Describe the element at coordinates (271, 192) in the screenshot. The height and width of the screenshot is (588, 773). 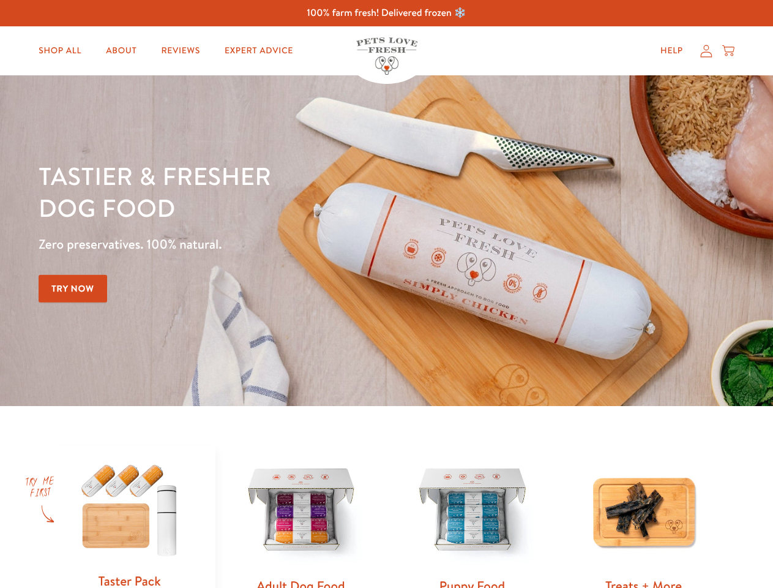
I see `h1: Tastier & fresher dog food` at that location.